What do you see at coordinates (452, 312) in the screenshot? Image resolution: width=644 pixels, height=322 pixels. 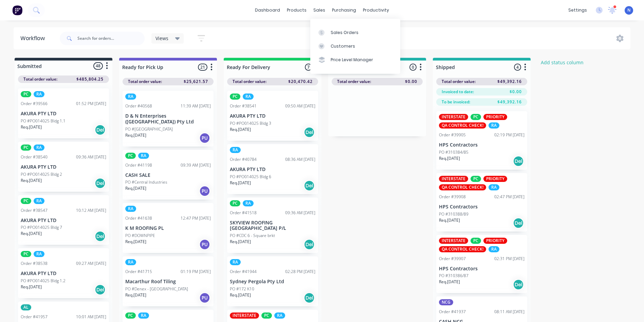 I see `div: Order #41937` at bounding box center [452, 312].